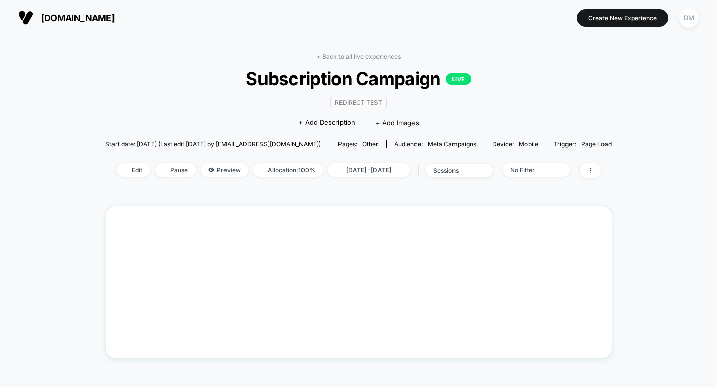 The image size is (717, 387). What do you see at coordinates (459, 79) in the screenshot?
I see `p: LIVE` at bounding box center [459, 79].